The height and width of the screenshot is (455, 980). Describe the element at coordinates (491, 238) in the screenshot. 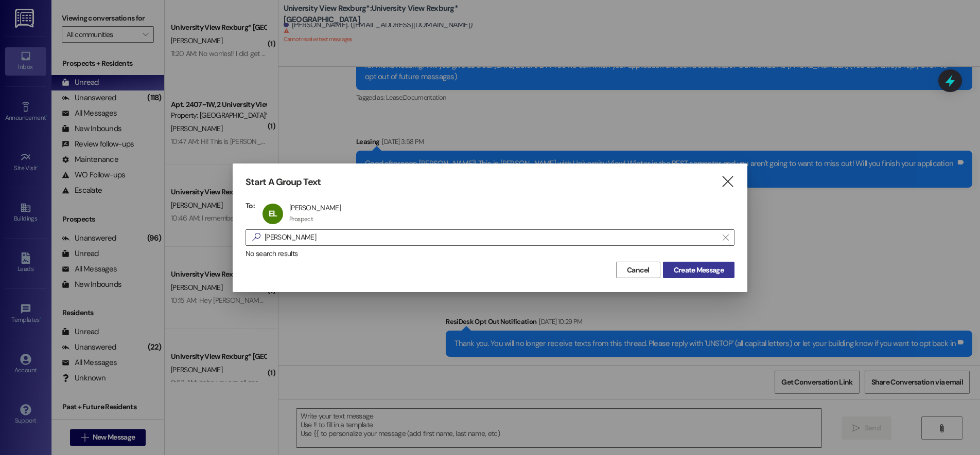

I see `input: Search for any contact or apartment` at that location.